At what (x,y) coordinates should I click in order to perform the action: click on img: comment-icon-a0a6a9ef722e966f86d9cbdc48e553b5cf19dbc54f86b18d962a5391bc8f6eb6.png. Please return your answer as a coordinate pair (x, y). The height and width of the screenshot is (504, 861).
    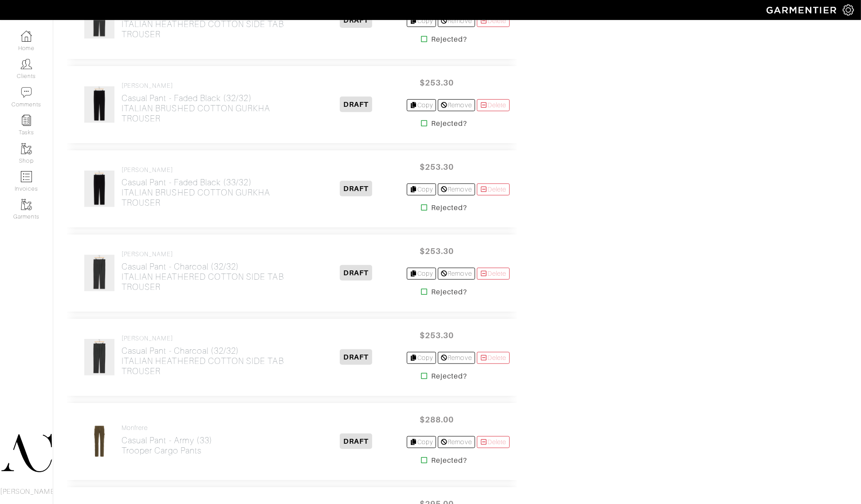
    Looking at the image, I should click on (26, 92).